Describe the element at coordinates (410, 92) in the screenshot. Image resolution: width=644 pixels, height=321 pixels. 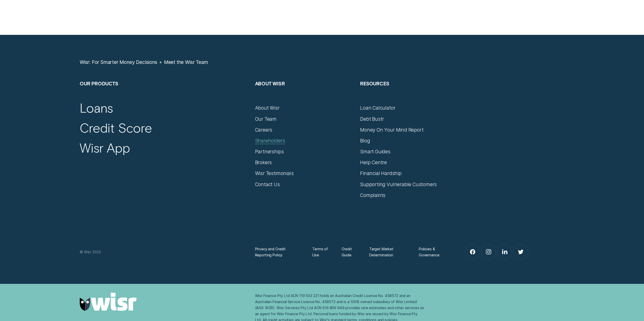
I see `h2: Resources` at that location.